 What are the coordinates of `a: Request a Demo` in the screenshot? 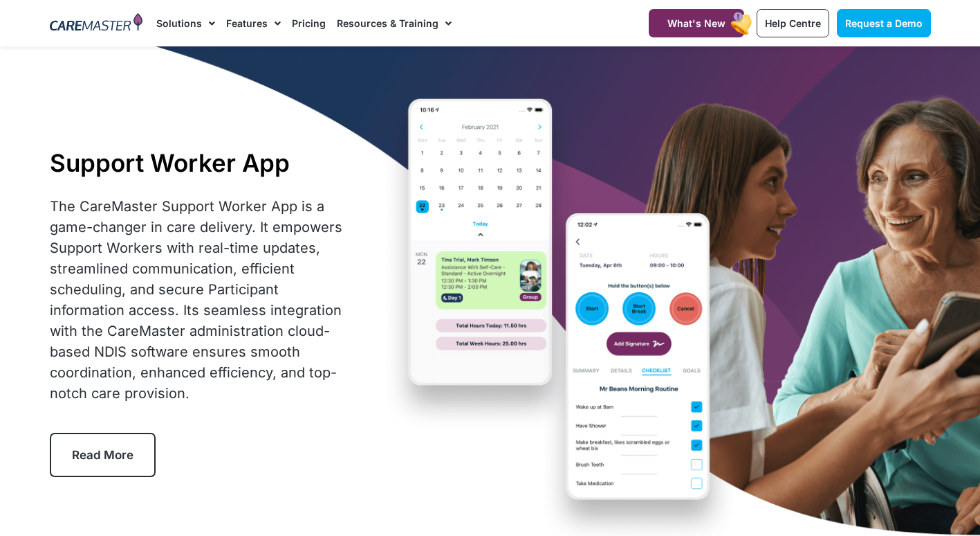 It's located at (884, 23).